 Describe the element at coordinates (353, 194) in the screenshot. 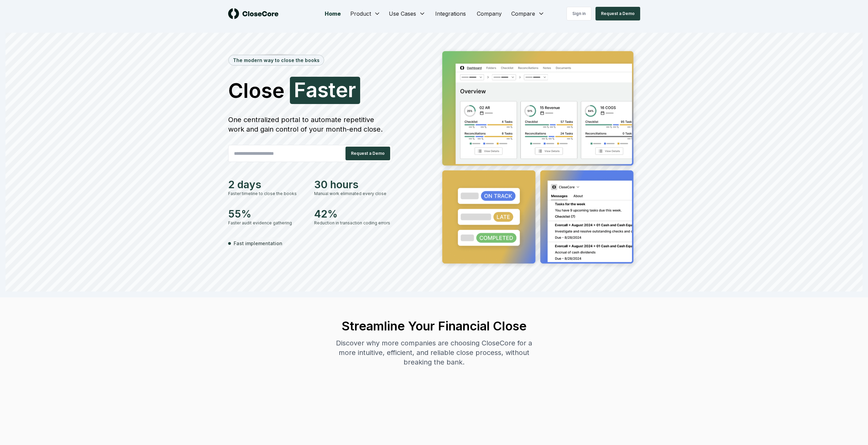

I see `div: Manual work eliminated every close` at that location.